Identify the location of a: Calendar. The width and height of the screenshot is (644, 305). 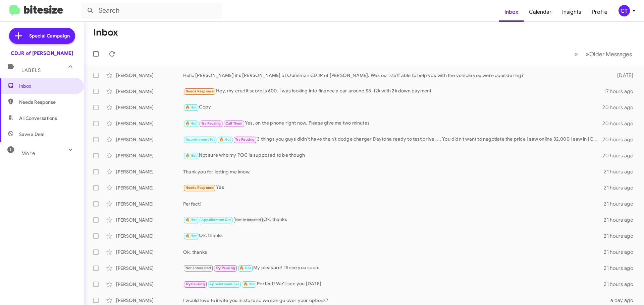
(540, 12).